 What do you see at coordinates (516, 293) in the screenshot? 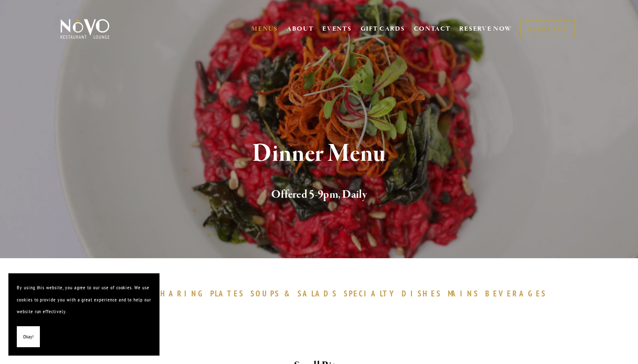
I see `span: BEVERAGES` at bounding box center [516, 293].